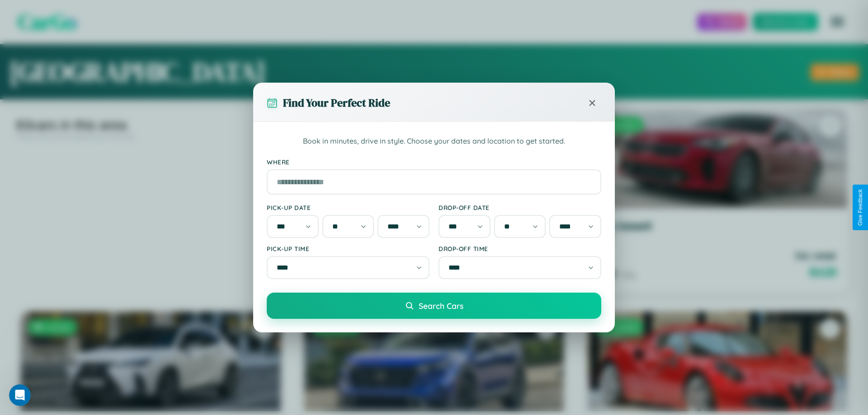  I want to click on label: Pick-up Time, so click(348, 248).